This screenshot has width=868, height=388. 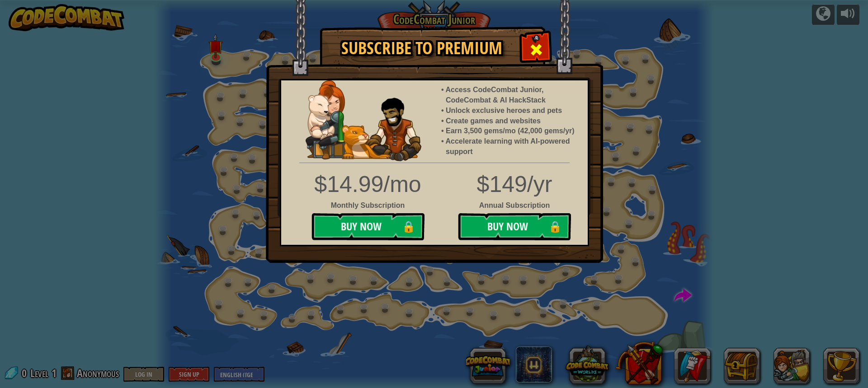 I want to click on h1: Subscribe to Premium, so click(x=421, y=49).